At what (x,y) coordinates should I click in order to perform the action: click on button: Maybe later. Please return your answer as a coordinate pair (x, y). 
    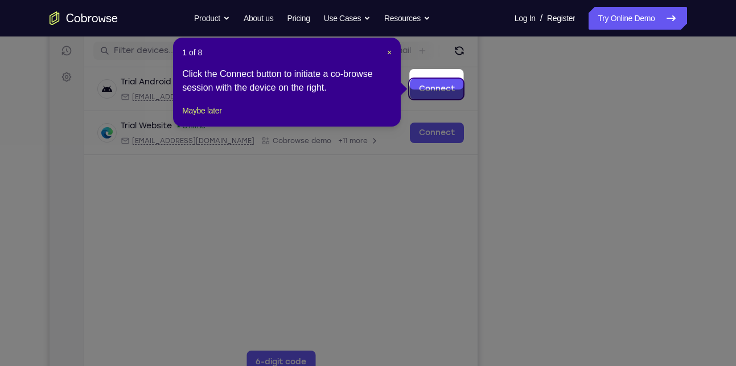
    Looking at the image, I should click on (202, 110).